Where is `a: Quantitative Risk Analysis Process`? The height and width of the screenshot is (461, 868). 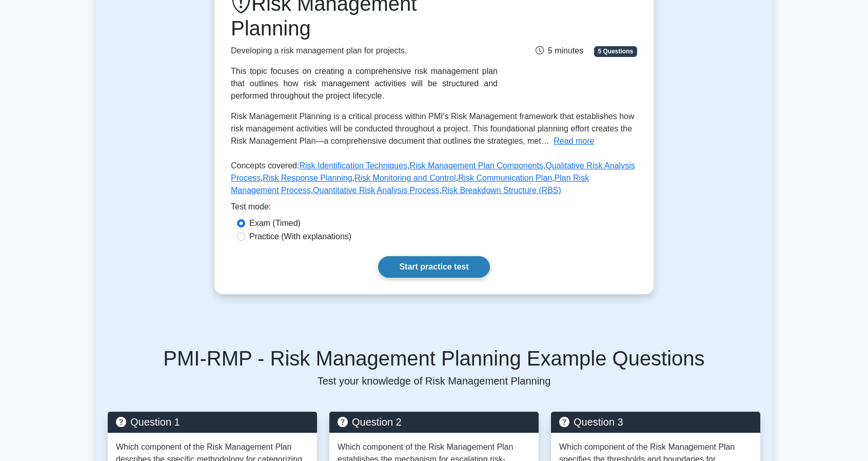 a: Quantitative Risk Analysis Process is located at coordinates (376, 190).